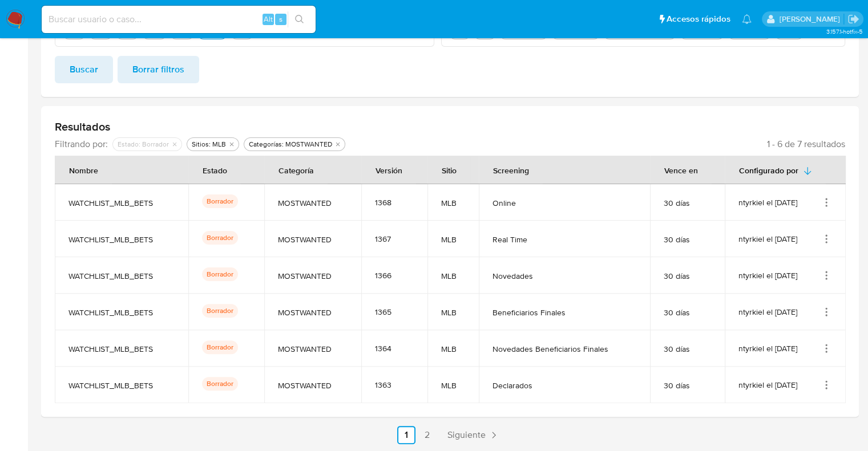 The width and height of the screenshot is (868, 451). I want to click on span: Accesos rápidos, so click(698, 19).